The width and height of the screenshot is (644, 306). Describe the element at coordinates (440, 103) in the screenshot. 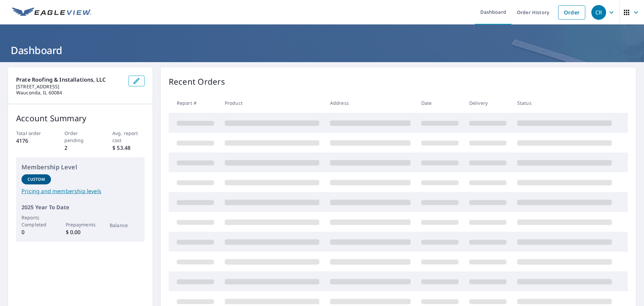

I see `th: Date` at that location.